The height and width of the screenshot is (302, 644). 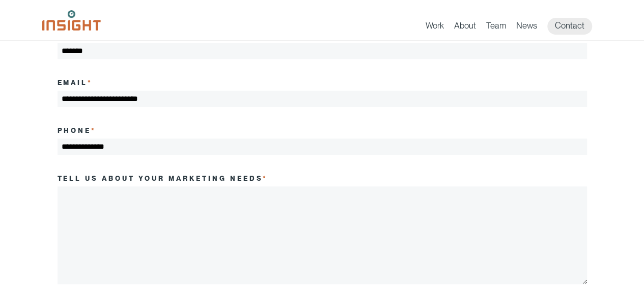 What do you see at coordinates (75, 83) in the screenshot?
I see `label: Email` at bounding box center [75, 83].